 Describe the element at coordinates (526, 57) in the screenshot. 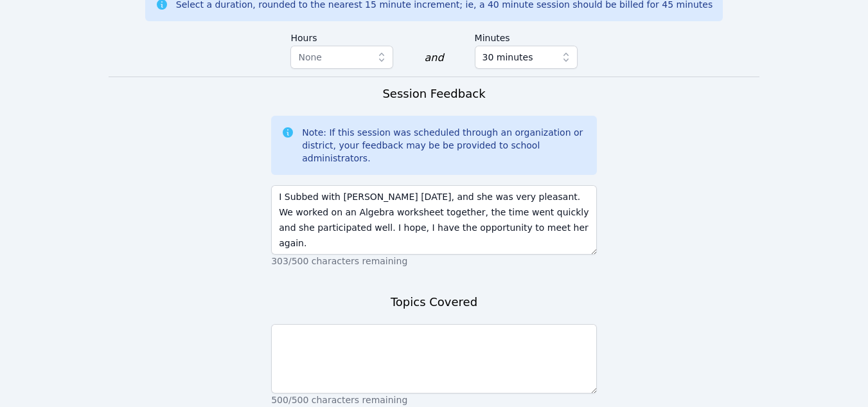

I see `button: 30 minutes` at that location.